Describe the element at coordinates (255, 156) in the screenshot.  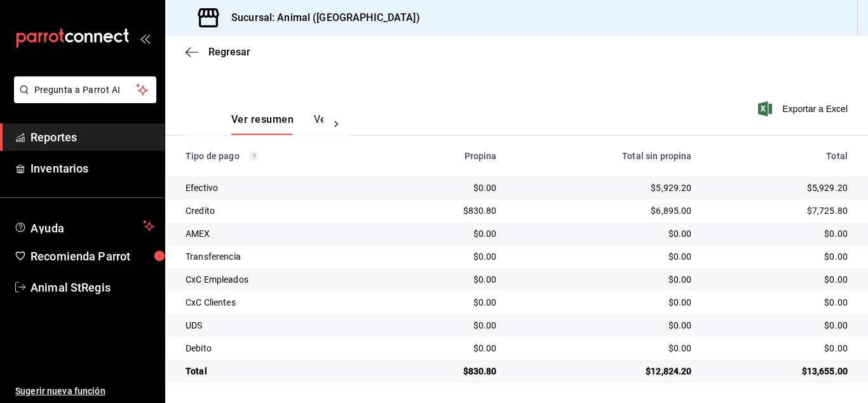
I see `svg: Los pagos realizados con Pay y otras terminales son montos brutos.` at that location.